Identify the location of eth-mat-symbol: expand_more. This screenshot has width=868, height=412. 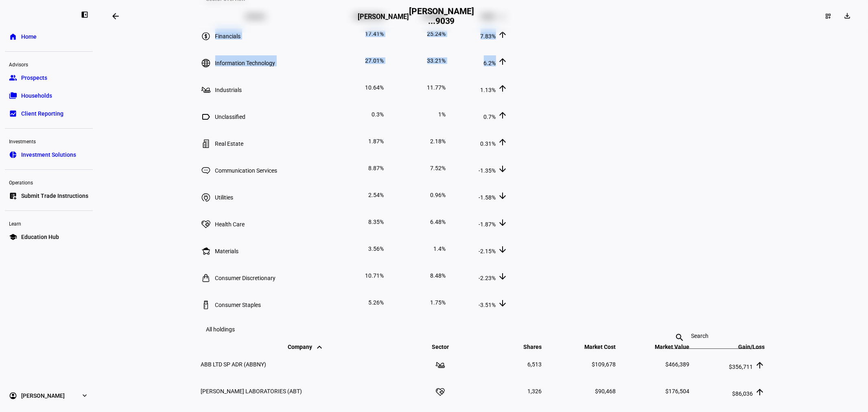
(84, 396).